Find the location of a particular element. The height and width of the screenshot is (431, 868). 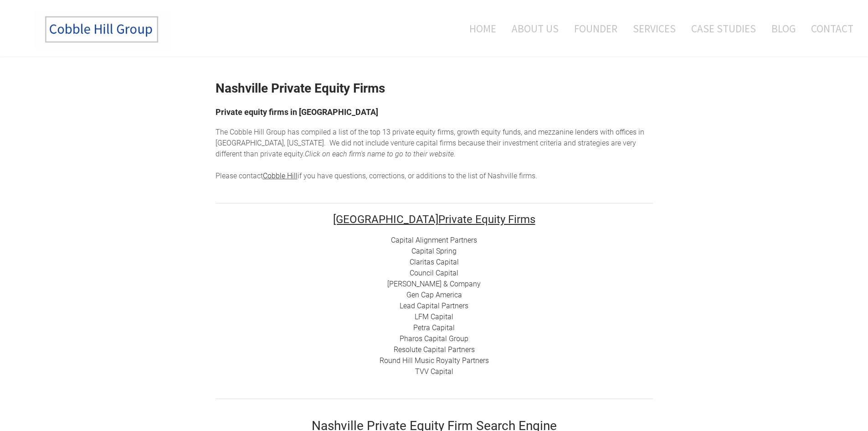

em: Click on each firm's name to go to their website. ​ is located at coordinates (380, 154).